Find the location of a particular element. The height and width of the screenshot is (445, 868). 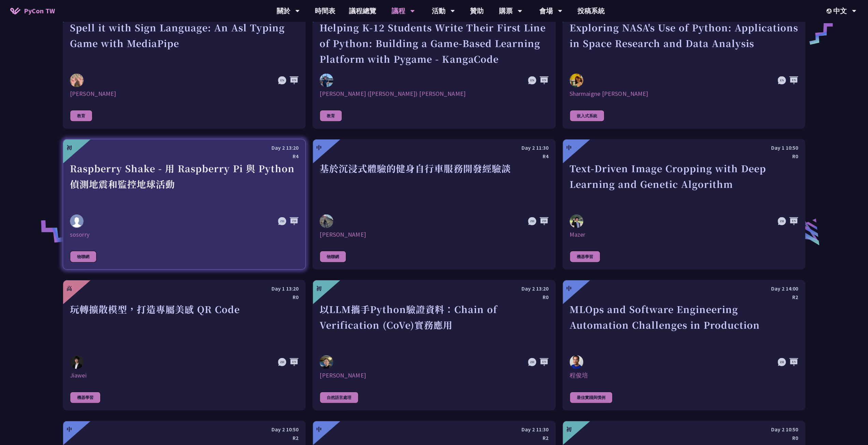

img: sosorry is located at coordinates (77, 222).